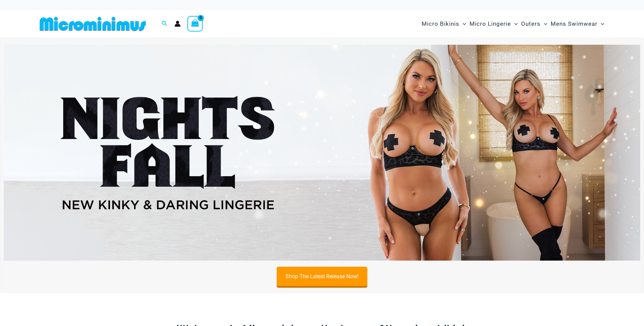 The width and height of the screenshot is (644, 326). Describe the element at coordinates (195, 24) in the screenshot. I see `a: View Shopping Cart, empty` at that location.